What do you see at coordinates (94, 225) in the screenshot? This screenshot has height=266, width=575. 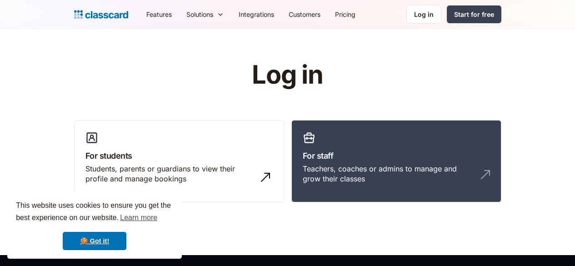 I see `div: cookieconsent` at bounding box center [94, 225].